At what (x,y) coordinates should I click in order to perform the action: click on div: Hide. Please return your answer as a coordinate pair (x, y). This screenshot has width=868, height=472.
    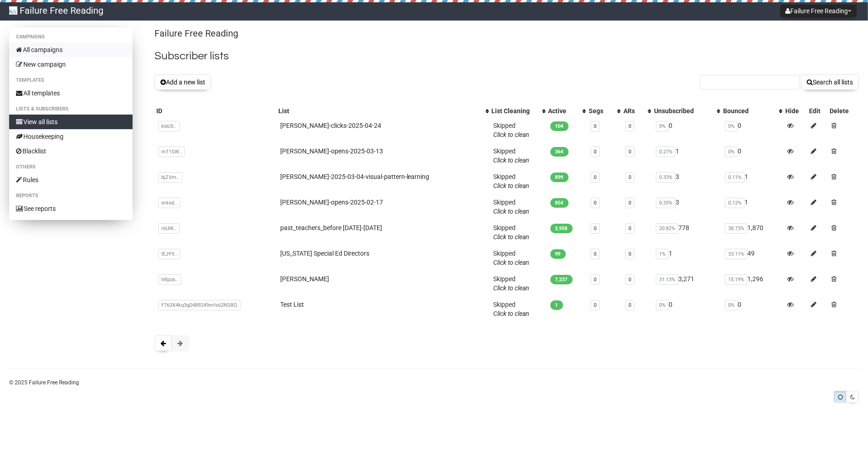
    Looking at the image, I should click on (795, 111).